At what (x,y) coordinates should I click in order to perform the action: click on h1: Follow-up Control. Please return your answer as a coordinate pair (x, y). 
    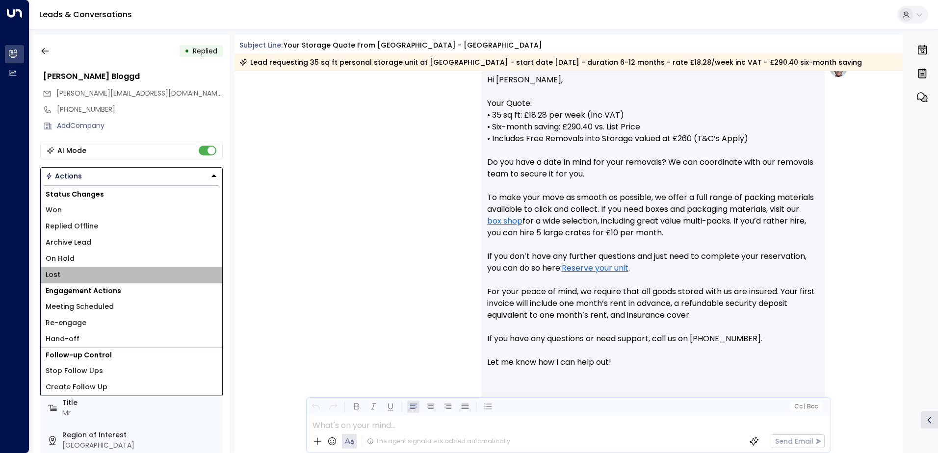
    Looking at the image, I should click on (131, 355).